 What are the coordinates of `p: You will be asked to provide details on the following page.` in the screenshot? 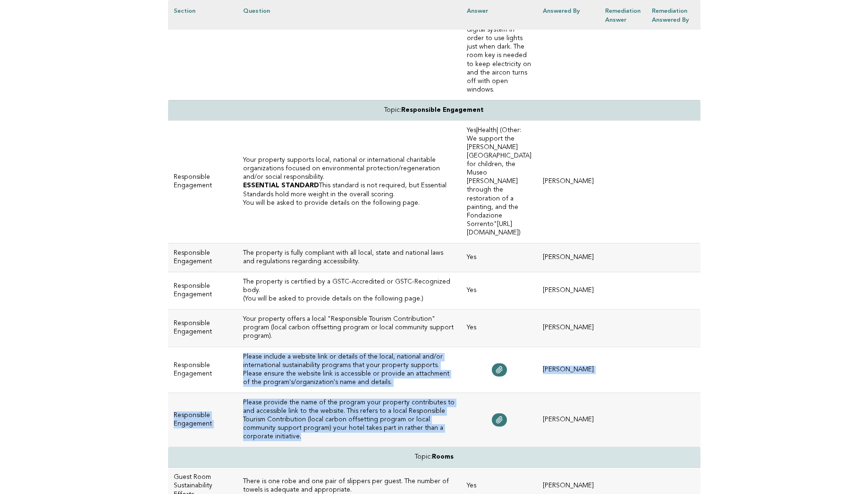 It's located at (349, 203).